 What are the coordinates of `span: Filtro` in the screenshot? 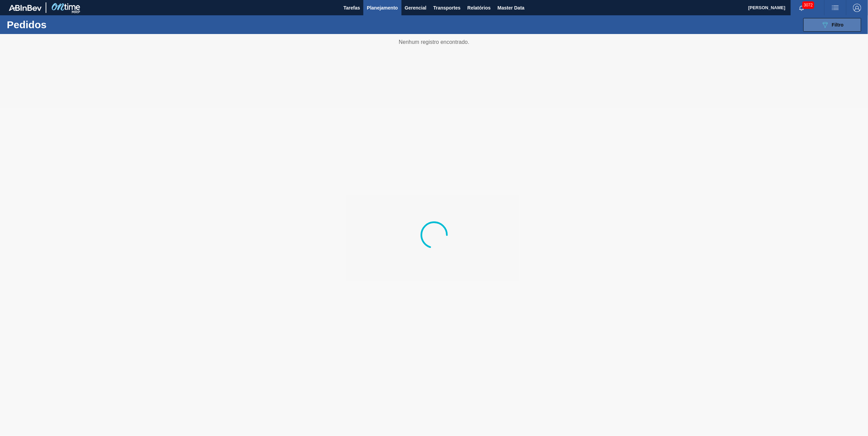 It's located at (838, 25).